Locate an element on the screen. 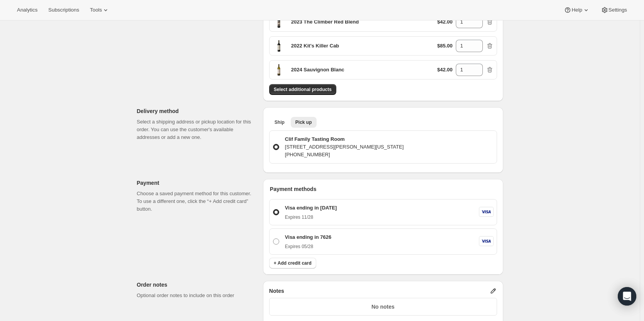  p: Delivery method is located at coordinates (197, 111).